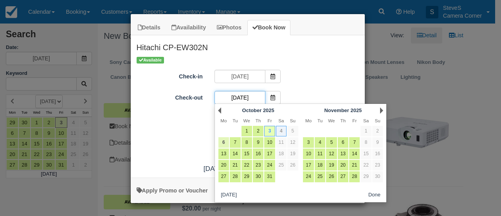 This screenshot has width=501, height=216. What do you see at coordinates (189, 27) in the screenshot?
I see `a: Availability` at bounding box center [189, 27].